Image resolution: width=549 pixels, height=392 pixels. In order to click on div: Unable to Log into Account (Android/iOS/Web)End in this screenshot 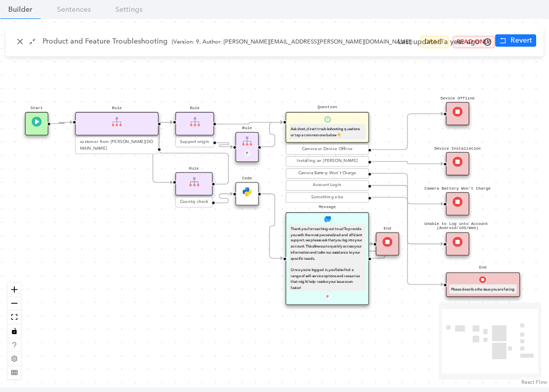, I will do `click(458, 244)`.